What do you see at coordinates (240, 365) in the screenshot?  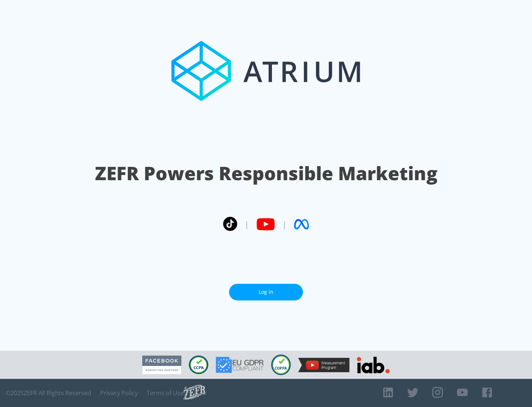 I see `img: GDPR Compliant` at bounding box center [240, 365].